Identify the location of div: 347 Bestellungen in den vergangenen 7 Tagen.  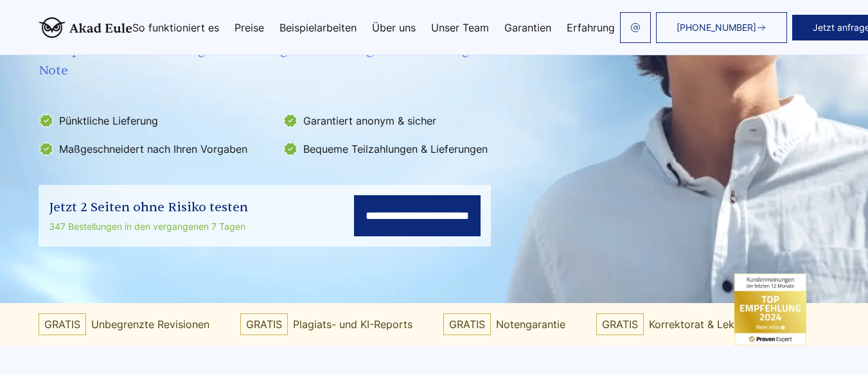
(149, 227).